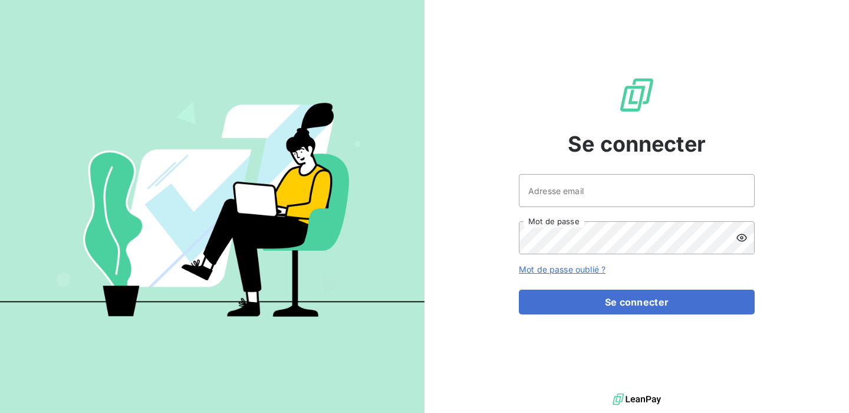  I want to click on a: Mot de passe oublié ?, so click(562, 269).